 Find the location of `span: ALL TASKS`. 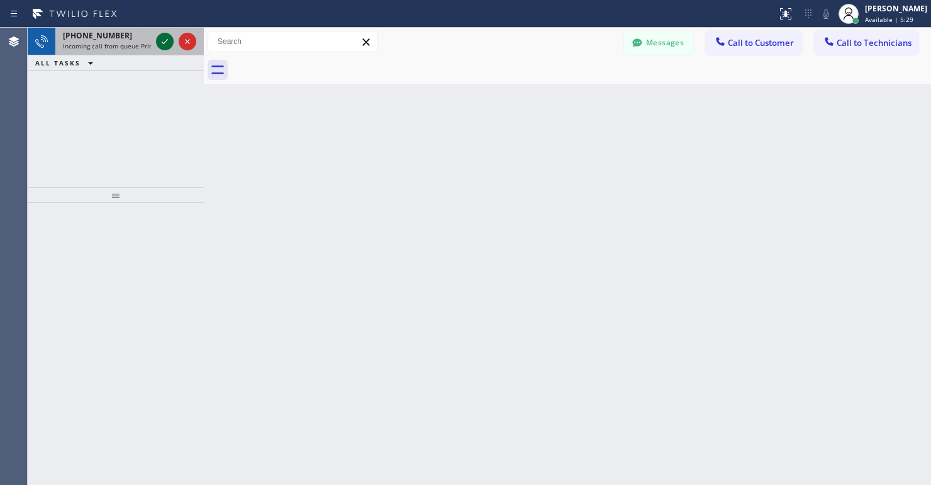

span: ALL TASKS is located at coordinates (58, 63).